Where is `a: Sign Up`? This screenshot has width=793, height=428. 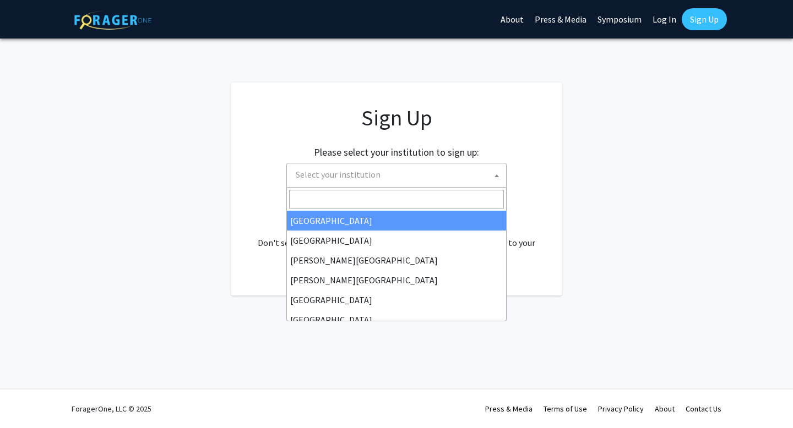 a: Sign Up is located at coordinates (704, 19).